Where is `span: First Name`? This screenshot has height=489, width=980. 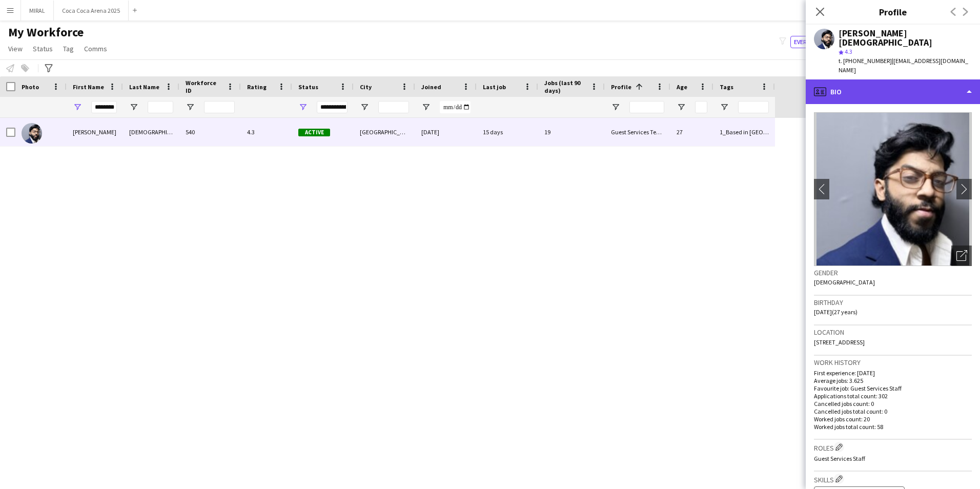 span: First Name is located at coordinates (88, 86).